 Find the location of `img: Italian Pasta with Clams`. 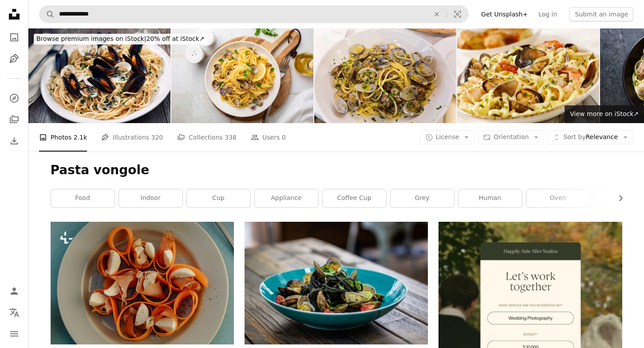

img: Italian Pasta with Clams is located at coordinates (385, 76).